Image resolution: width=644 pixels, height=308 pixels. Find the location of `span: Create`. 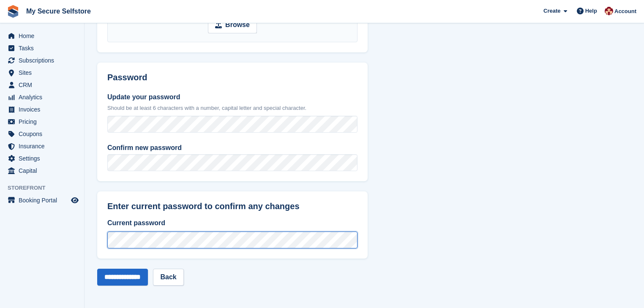

span: Create is located at coordinates (552, 11).